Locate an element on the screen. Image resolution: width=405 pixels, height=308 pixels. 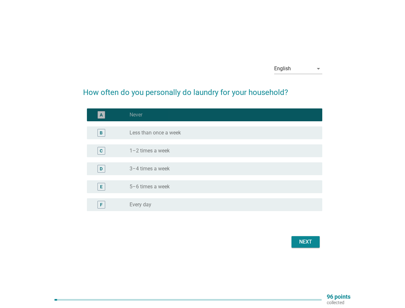
p: 96 points is located at coordinates (339, 297).